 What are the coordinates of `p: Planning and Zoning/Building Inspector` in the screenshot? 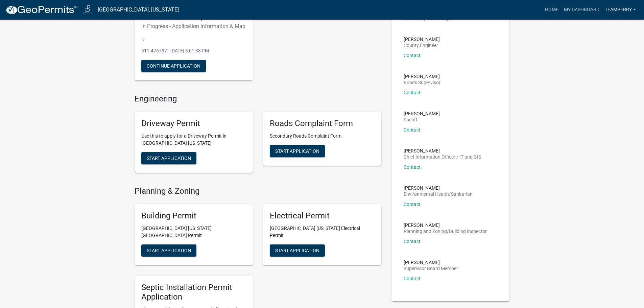 It's located at (445, 231).